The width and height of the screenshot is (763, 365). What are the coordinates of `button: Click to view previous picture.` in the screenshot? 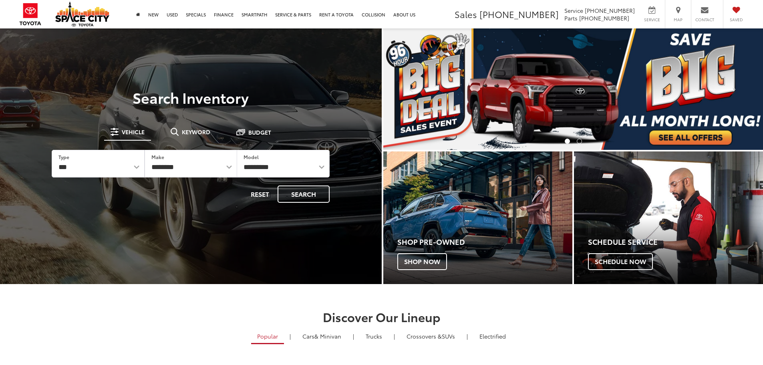 It's located at (412, 89).